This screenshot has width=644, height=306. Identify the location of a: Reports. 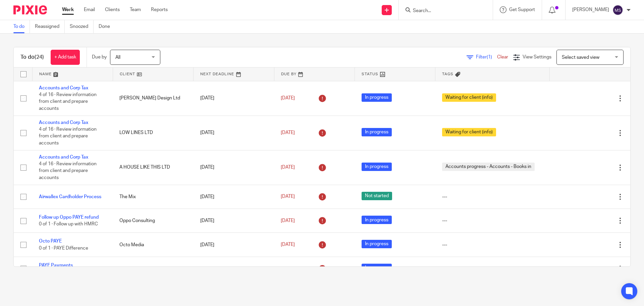
(159, 10).